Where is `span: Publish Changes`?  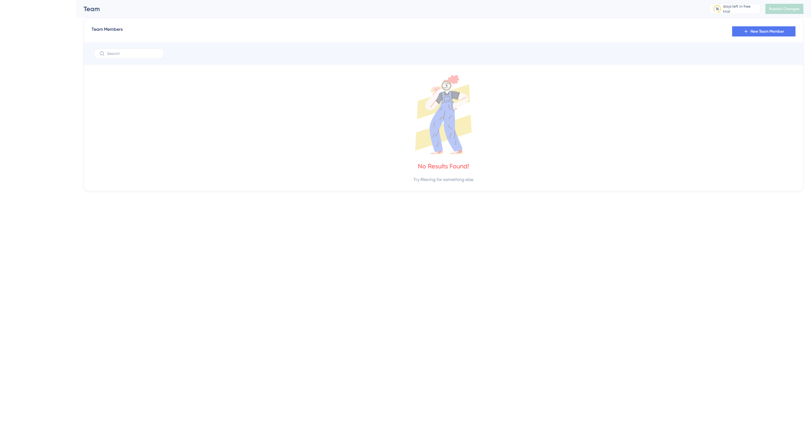 span: Publish Changes is located at coordinates (785, 9).